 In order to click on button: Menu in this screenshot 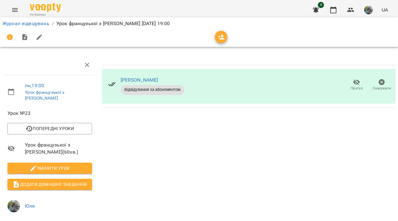, I will do `click(15, 10)`.